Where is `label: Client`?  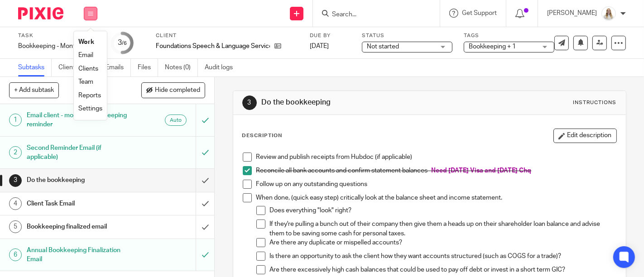 label: Client is located at coordinates (227, 36).